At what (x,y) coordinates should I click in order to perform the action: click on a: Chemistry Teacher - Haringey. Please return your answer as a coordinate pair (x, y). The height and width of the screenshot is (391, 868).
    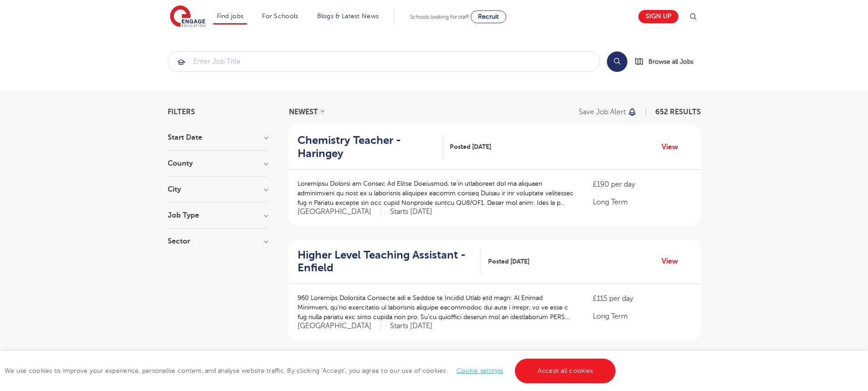
    Looking at the image, I should click on (370, 147).